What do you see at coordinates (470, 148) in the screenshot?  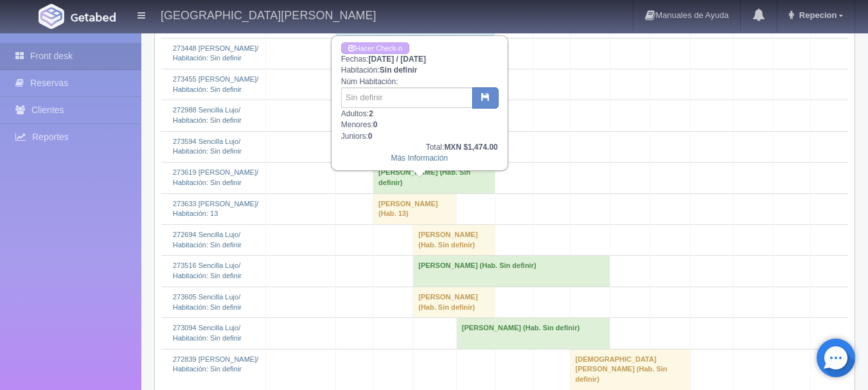 I see `b: MXN $1,474.00` at bounding box center [470, 148].